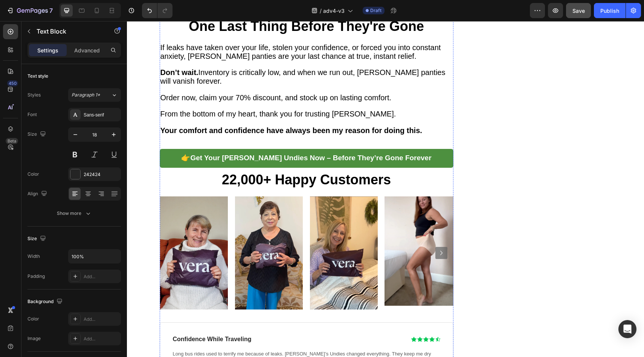 The height and width of the screenshot is (357, 644). I want to click on p: Settings, so click(48, 50).